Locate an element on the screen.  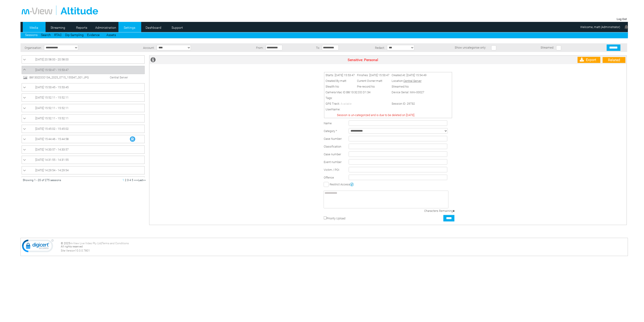
div: © 2025 | All rights reserved is located at coordinates (344, 247).